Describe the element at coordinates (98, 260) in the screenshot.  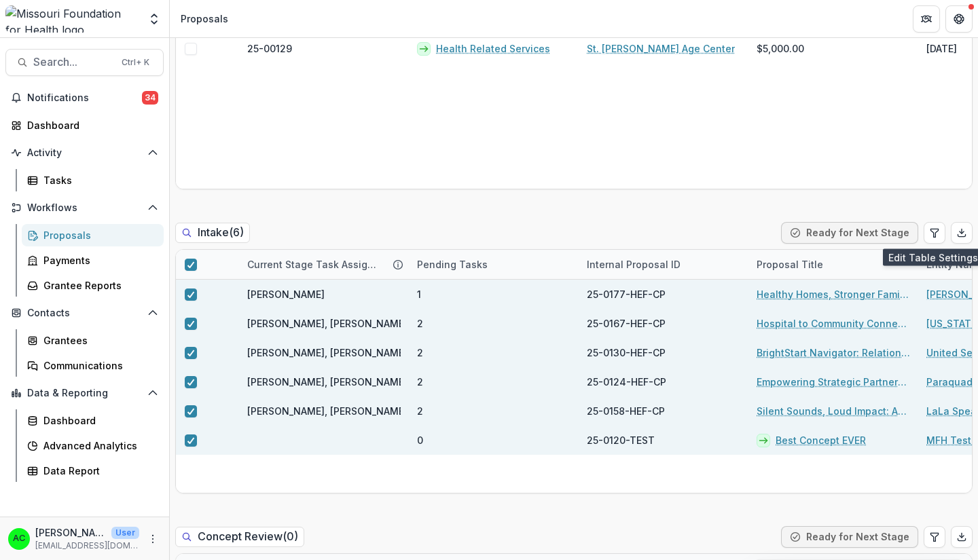
I see `div: Payments` at that location.